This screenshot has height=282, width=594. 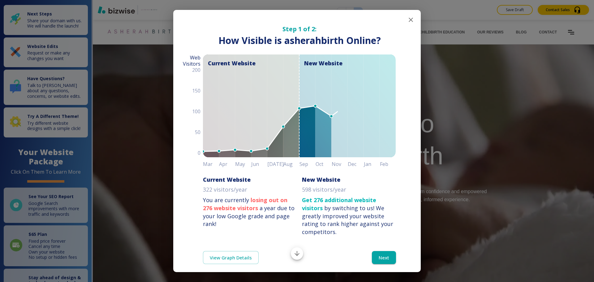 What do you see at coordinates (388, 164) in the screenshot?
I see `h6: Feb` at bounding box center [388, 164].